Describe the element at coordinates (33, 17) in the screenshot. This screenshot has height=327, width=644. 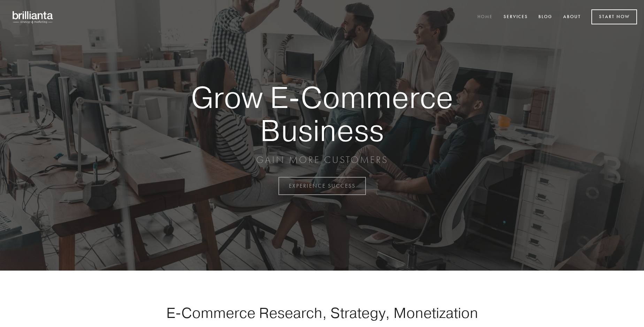
I see `img: brillianta - research, strategy, marketing` at that location.